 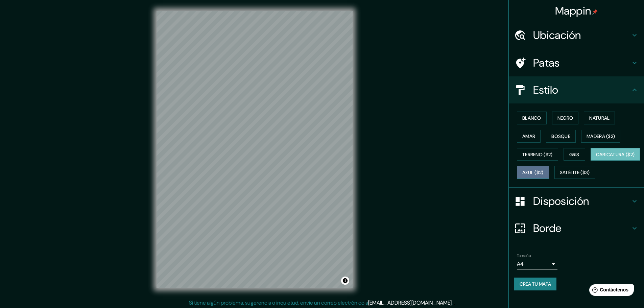 I want to click on div: Estilo, so click(x=576, y=90).